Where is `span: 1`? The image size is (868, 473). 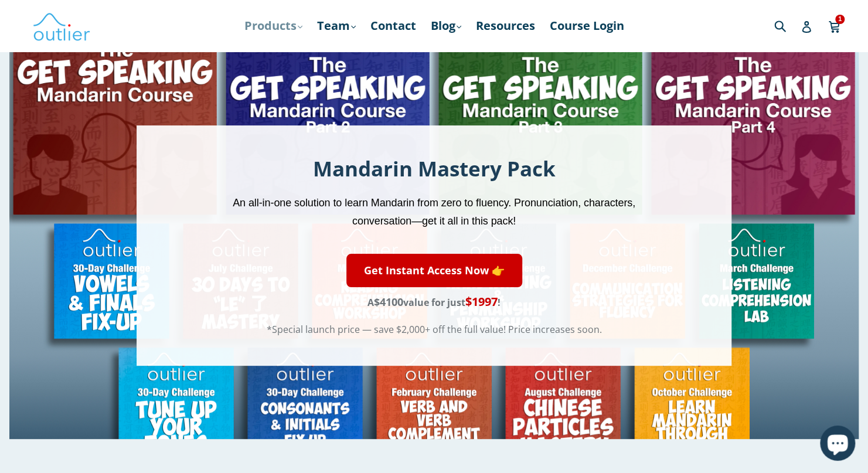 span: 1 is located at coordinates (840, 19).